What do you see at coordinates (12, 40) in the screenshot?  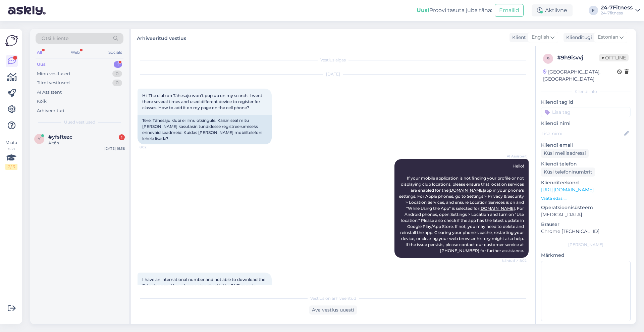 I see `img: Askly Logo` at bounding box center [12, 40].